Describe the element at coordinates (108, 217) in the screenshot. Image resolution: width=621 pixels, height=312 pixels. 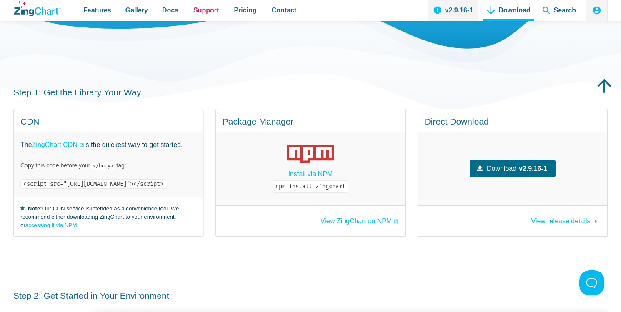
I see `small: Our CDN service is intended as a convenience tool. We recommend either downloading ZingChart to y...` at that location.